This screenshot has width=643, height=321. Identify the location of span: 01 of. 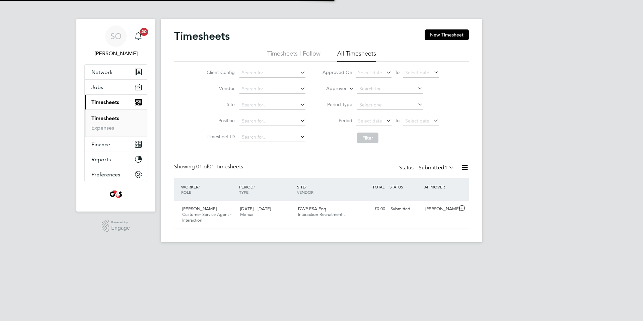
(202, 167).